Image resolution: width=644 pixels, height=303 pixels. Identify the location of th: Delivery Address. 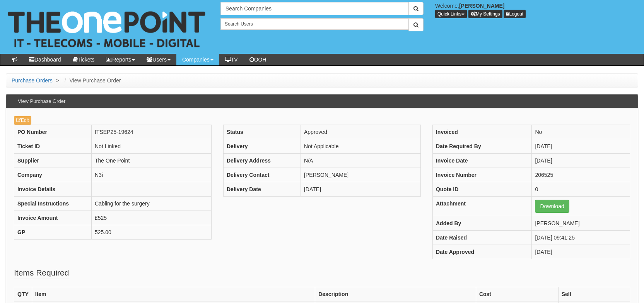
(262, 161).